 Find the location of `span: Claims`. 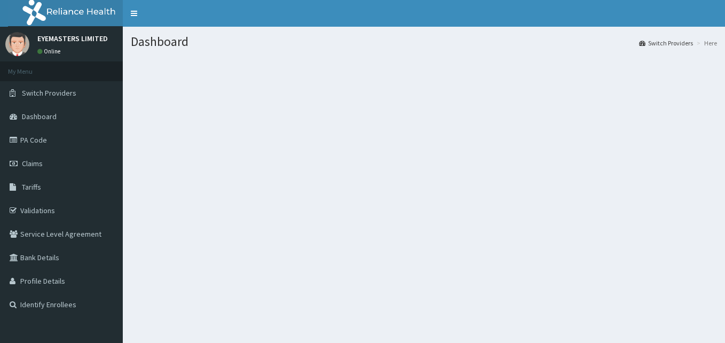

span: Claims is located at coordinates (32, 163).